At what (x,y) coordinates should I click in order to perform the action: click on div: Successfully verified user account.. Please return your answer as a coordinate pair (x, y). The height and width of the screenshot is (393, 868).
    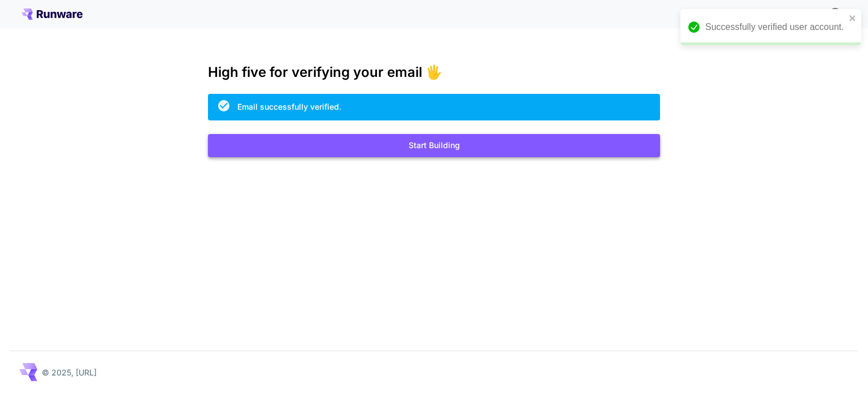
    Looking at the image, I should click on (776, 27).